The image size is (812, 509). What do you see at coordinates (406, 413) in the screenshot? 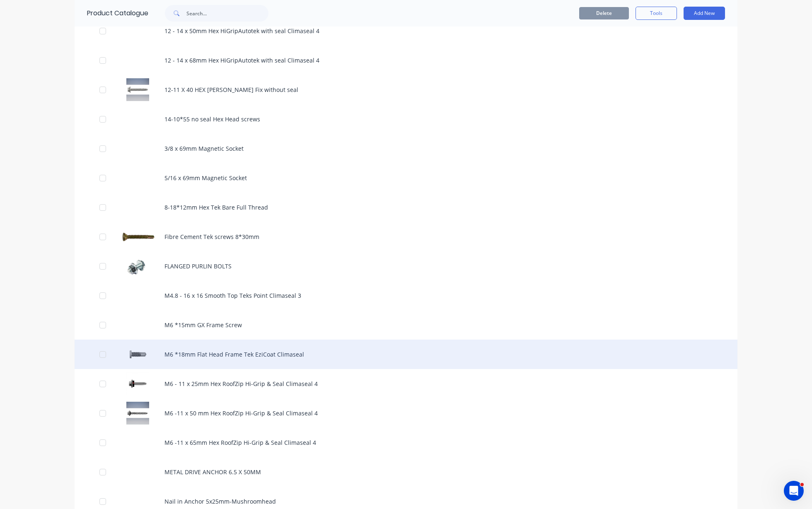
I see `div: M6 -11 x 50 mm Hex RoofZip Hi-Grip & Seal Climaseal 4M6 -11 x 50 mm Hex RoofZip Hi-Grip & Seal Cl...` at bounding box center [406, 413].